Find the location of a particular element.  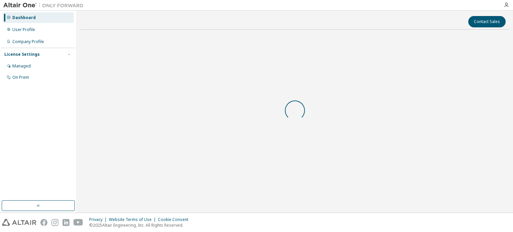

img: facebook.svg is located at coordinates (44, 223).